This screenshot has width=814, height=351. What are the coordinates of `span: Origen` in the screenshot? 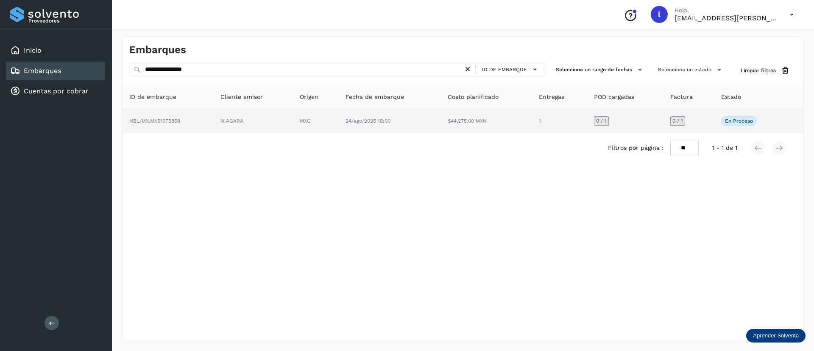 It's located at (309, 97).